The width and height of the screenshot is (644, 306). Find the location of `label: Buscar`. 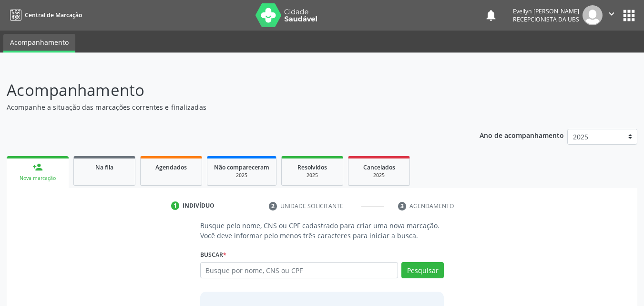

label: Buscar is located at coordinates (213, 254).